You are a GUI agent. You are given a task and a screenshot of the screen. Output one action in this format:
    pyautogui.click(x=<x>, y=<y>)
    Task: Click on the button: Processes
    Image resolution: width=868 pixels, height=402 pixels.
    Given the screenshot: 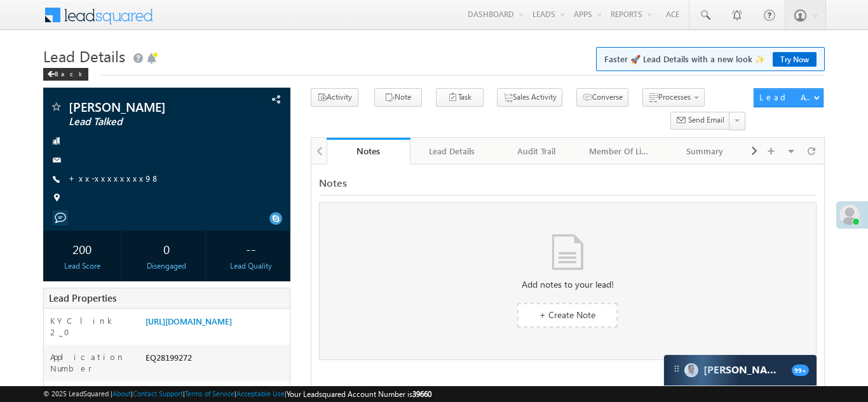 What is the action you would take?
    pyautogui.click(x=674, y=97)
    